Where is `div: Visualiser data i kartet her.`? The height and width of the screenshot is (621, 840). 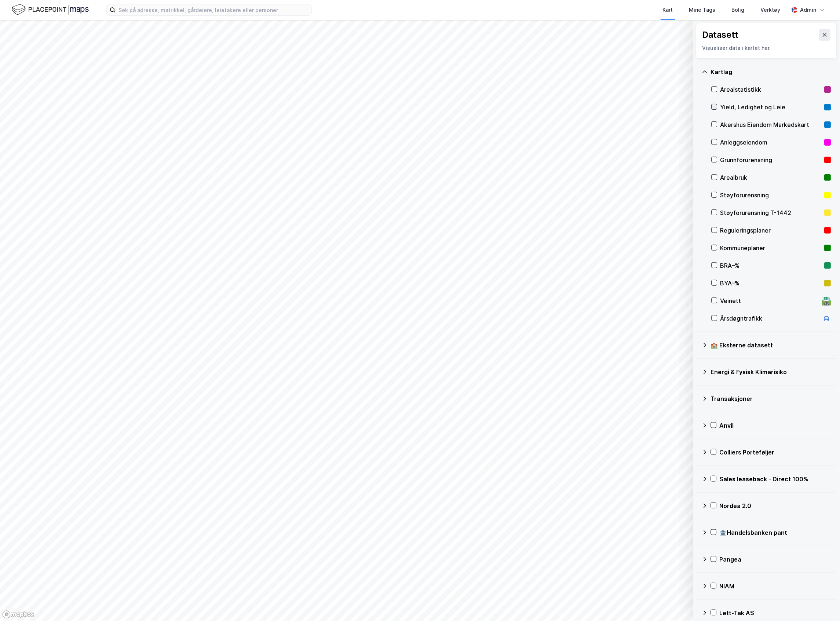 div: Visualiser data i kartet her. is located at coordinates (766, 48).